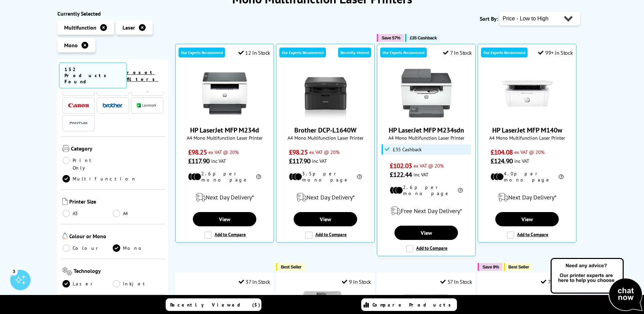 The width and height of the screenshot is (644, 314). What do you see at coordinates (501, 161) in the screenshot?
I see `span: £124.90` at bounding box center [501, 161].